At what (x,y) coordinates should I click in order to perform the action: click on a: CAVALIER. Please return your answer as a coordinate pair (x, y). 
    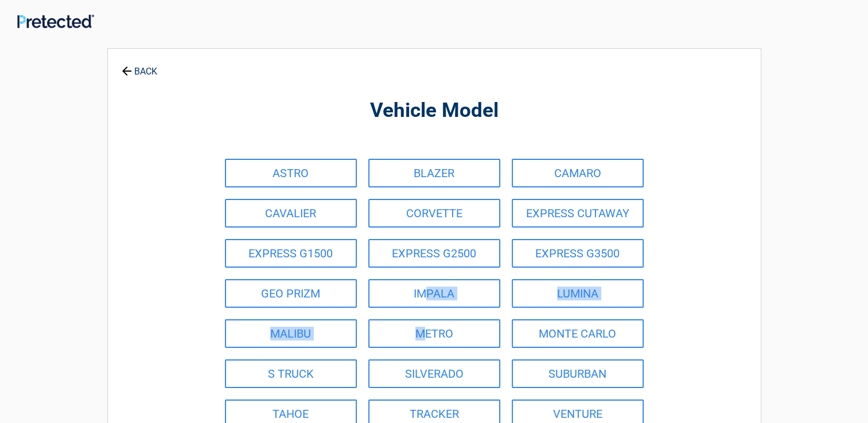
    Looking at the image, I should click on (291, 213).